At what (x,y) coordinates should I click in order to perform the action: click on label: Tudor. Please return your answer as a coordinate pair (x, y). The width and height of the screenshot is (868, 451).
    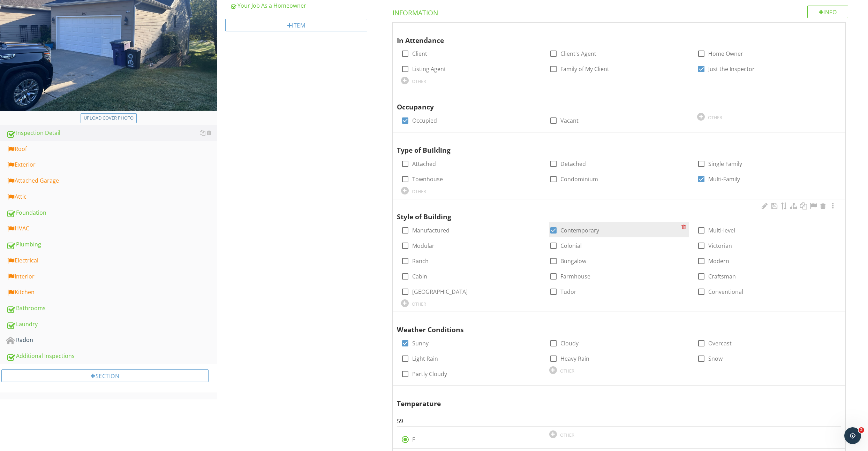
    Looking at the image, I should click on (568, 292).